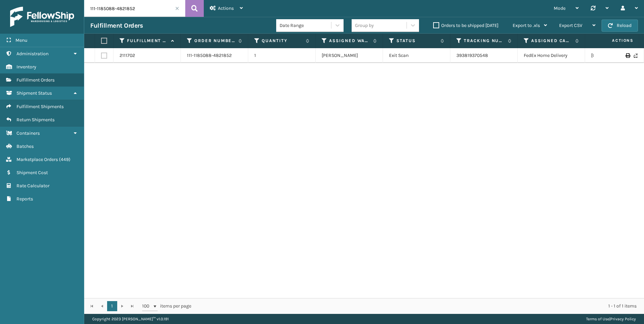 Image resolution: width=644 pixels, height=324 pixels. Describe the element at coordinates (526, 25) in the screenshot. I see `span: Export to .xls` at that location.